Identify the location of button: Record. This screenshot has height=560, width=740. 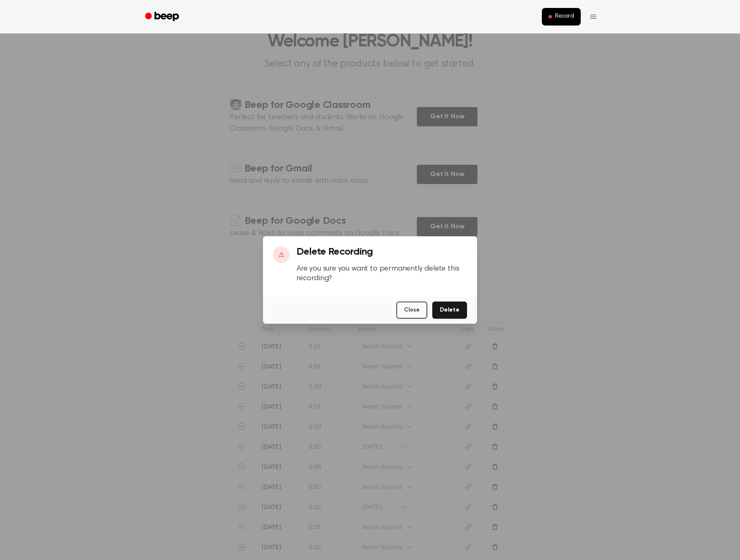
(561, 17).